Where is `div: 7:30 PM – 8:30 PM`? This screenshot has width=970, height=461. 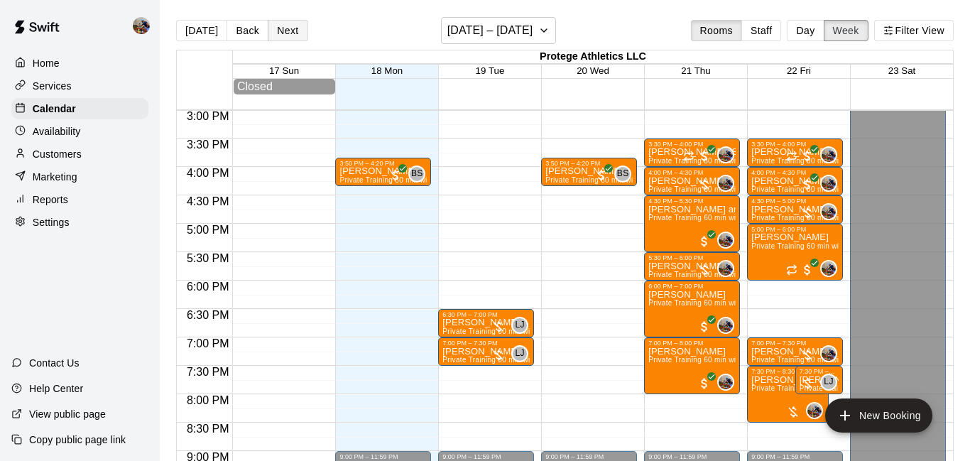 div: 7:30 PM – 8:30 PM is located at coordinates (787, 371).